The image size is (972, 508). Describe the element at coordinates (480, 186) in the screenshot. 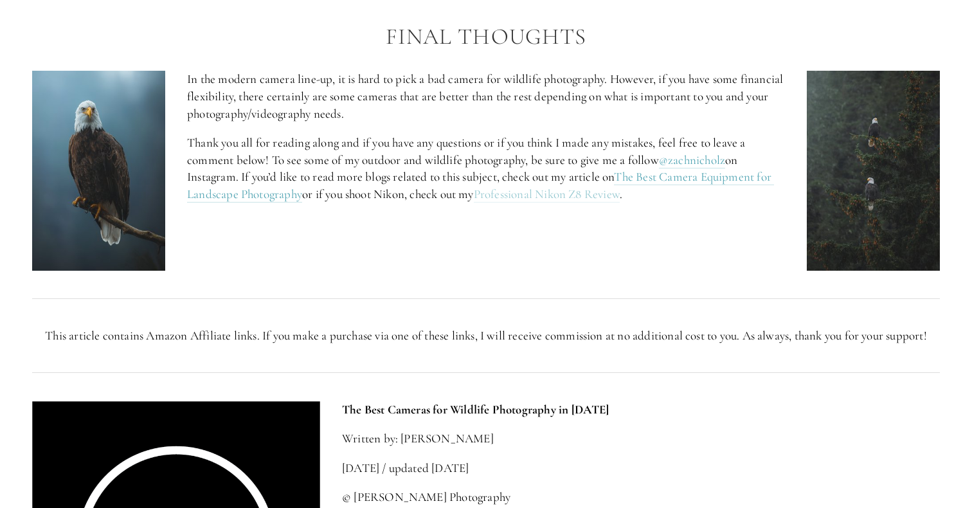

I see `a: The Best Camera Equipment for Landscape Photography` at that location.